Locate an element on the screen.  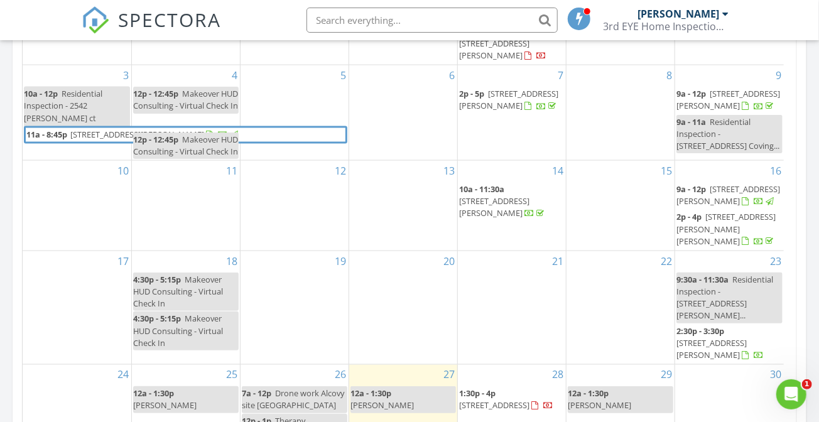
span: 10a - 12p is located at coordinates (41, 94).